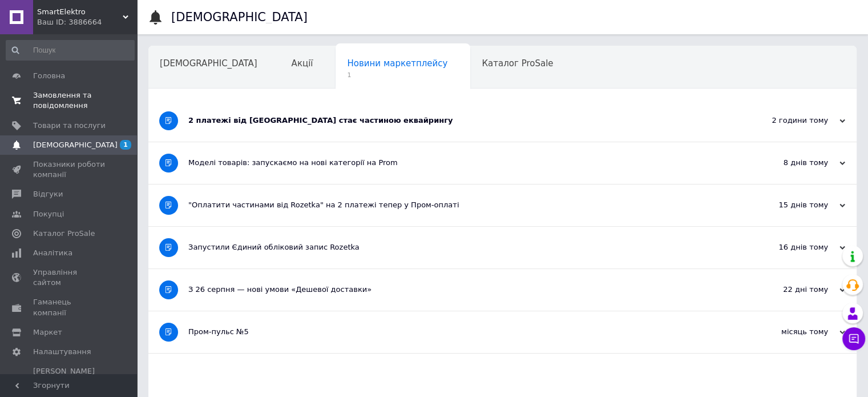 The width and height of the screenshot is (868, 397). Describe the element at coordinates (788, 120) in the screenshot. I see `div: 2 години тому` at that location.